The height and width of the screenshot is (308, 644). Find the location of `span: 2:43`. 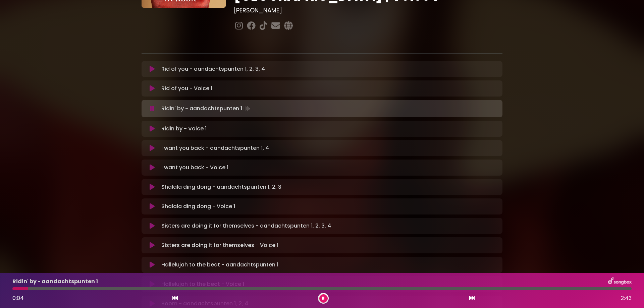

span: 2:43 is located at coordinates (626, 299).